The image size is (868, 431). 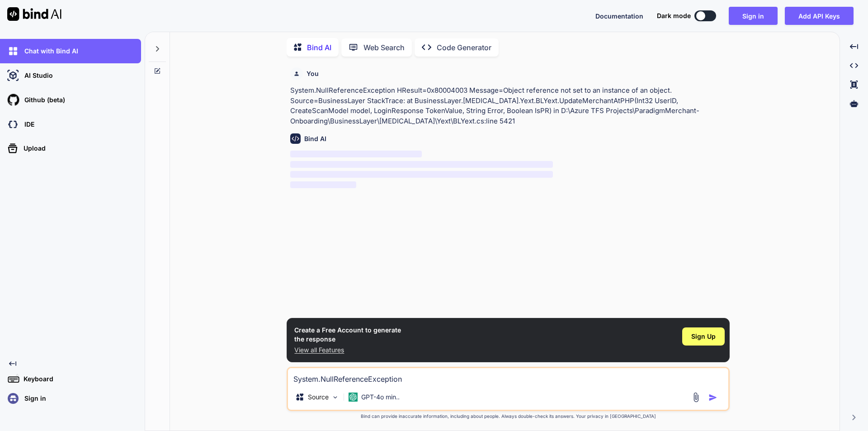 What do you see at coordinates (43, 100) in the screenshot?
I see `p: Github (beta)` at bounding box center [43, 100].